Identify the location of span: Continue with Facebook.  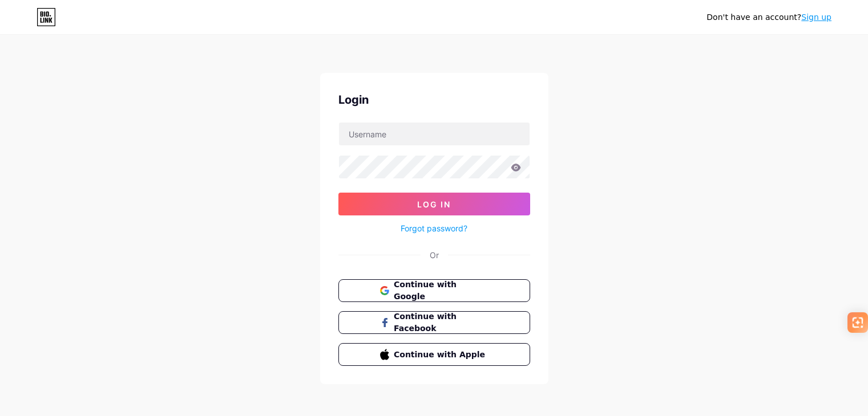
(440, 322).